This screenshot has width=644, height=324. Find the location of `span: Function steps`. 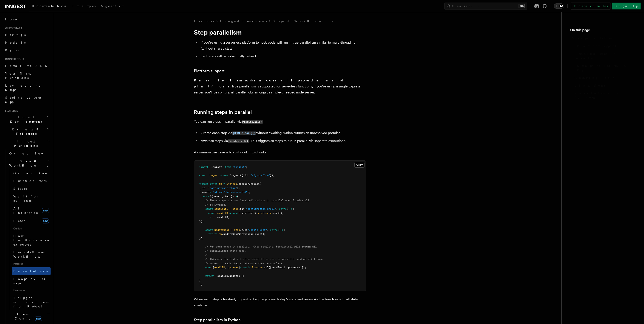

span: Function steps is located at coordinates (30, 181).